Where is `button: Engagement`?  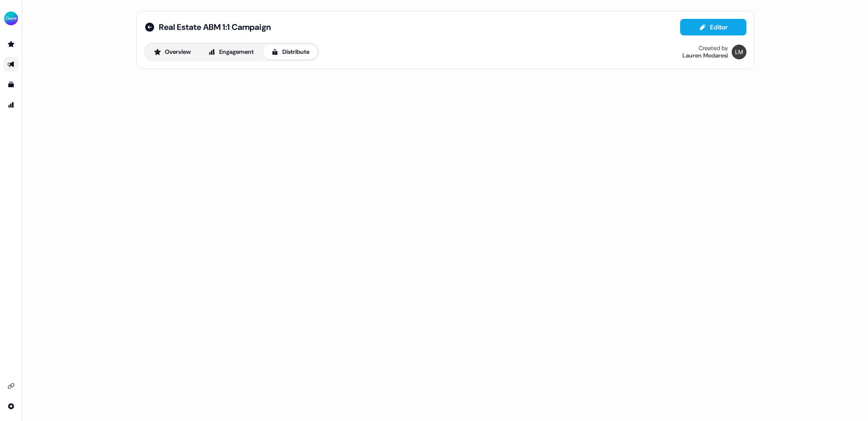 button: Engagement is located at coordinates (230, 52).